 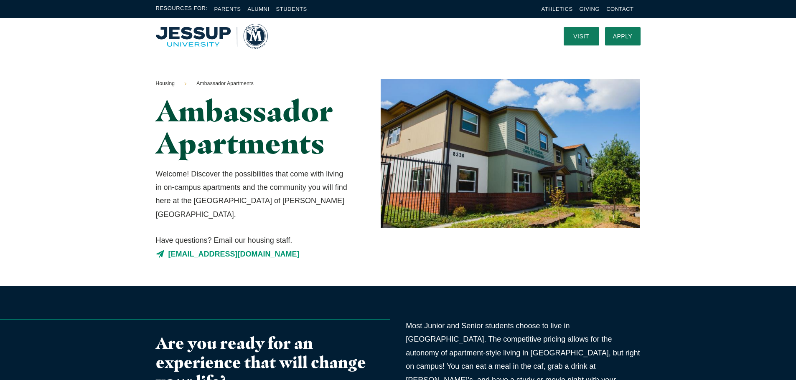 I want to click on img: Front of Ambassador Apartments Banner, so click(x=510, y=154).